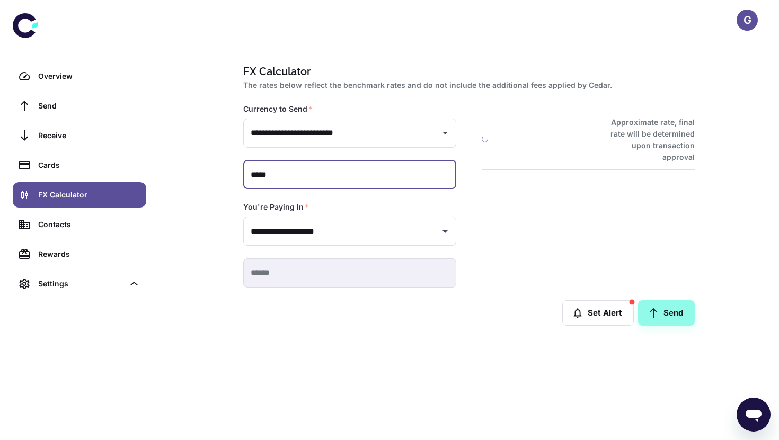  I want to click on a: Receive, so click(79, 136).